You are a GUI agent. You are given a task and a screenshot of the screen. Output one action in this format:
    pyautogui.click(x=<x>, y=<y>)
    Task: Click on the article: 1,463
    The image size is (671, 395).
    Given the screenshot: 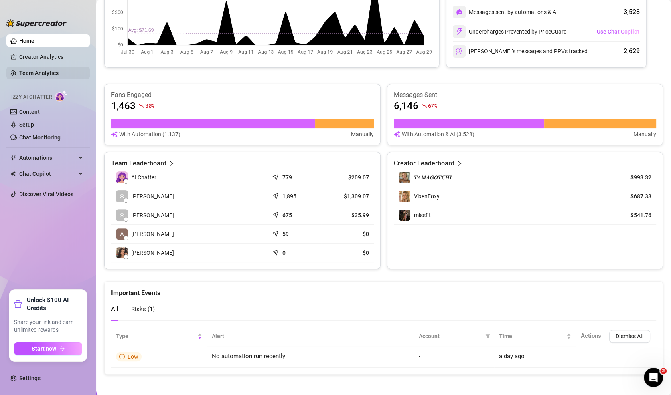 What is the action you would take?
    pyautogui.click(x=123, y=106)
    